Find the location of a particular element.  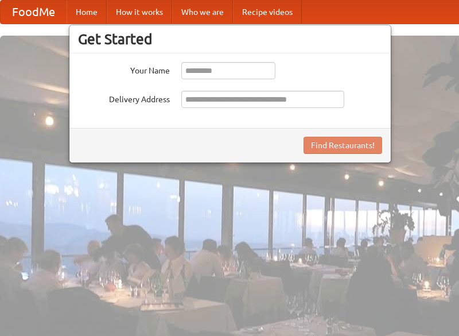

label: Delivery Address is located at coordinates (124, 98).